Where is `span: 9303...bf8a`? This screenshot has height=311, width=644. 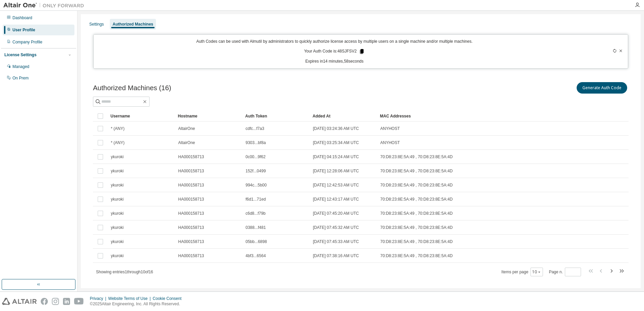
span: 9303...bf8a is located at coordinates (255, 143).